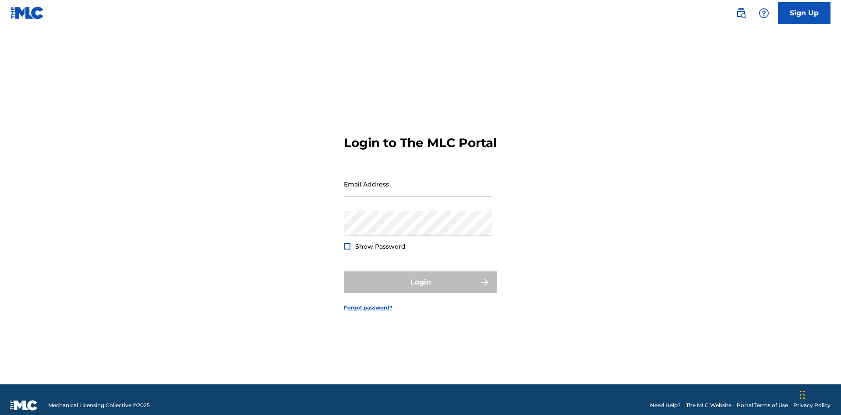 Image resolution: width=841 pixels, height=415 pixels. What do you see at coordinates (368, 308) in the screenshot?
I see `a: Forgot password?` at bounding box center [368, 308].